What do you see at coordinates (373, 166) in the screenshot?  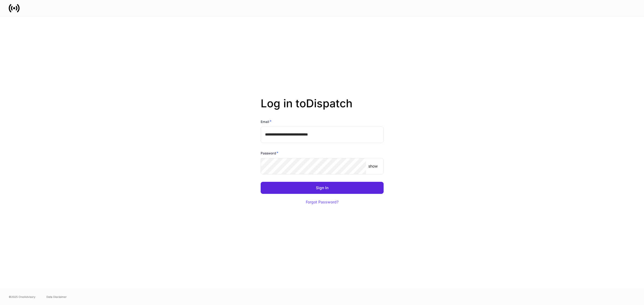 I see `p: show` at bounding box center [373, 166].